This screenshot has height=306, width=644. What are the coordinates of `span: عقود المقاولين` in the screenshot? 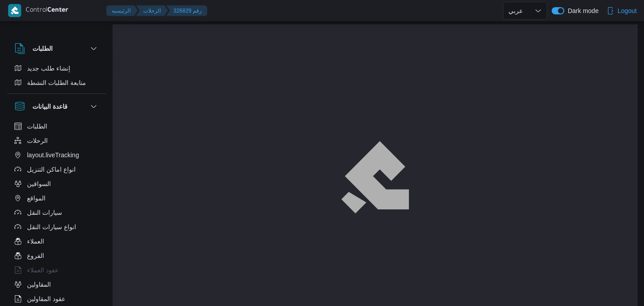 It's located at (46, 299).